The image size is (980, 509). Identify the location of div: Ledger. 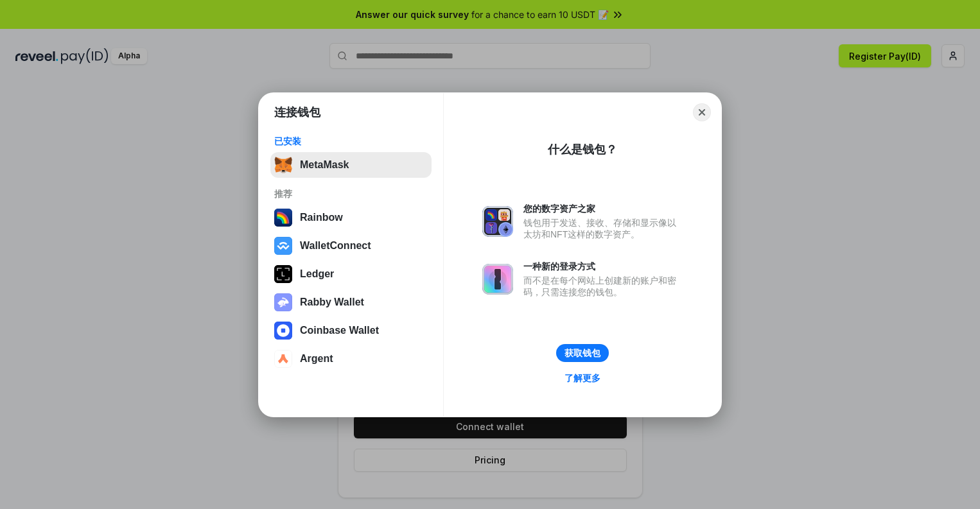
(317, 274).